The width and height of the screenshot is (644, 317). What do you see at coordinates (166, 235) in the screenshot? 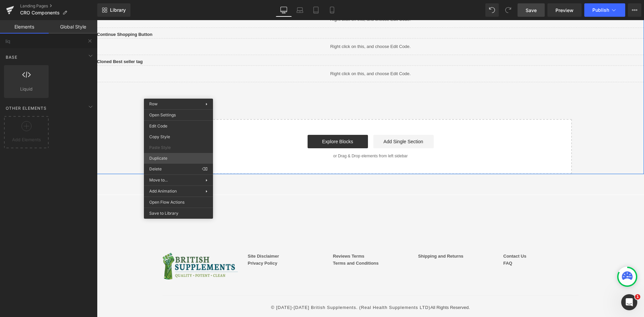
I see `a: Site Disclaimer` at bounding box center [166, 235].